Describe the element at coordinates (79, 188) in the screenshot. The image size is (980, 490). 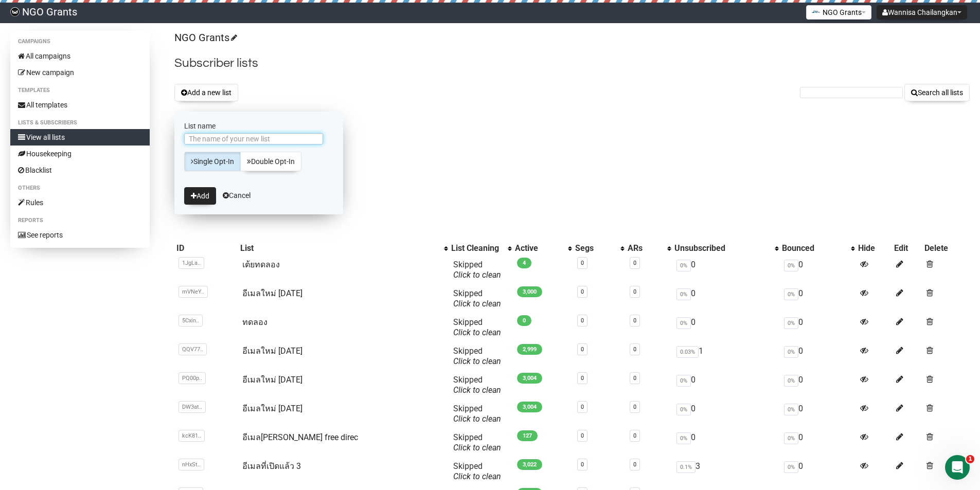
I see `li: Others` at that location.